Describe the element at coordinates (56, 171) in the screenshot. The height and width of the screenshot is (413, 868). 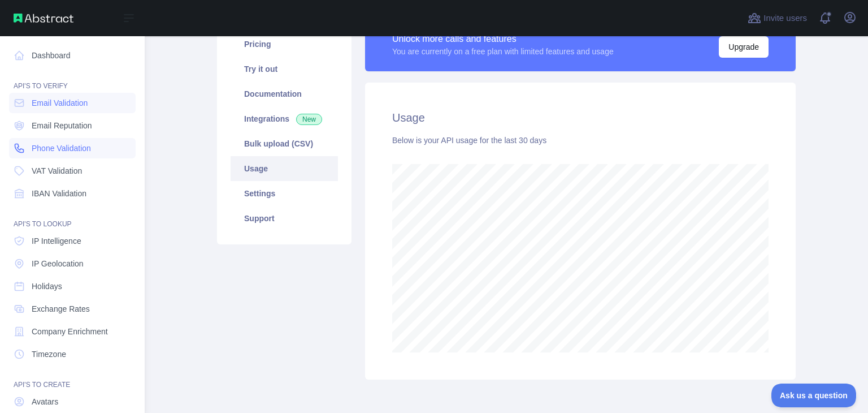
I see `span: VAT Validation` at that location.